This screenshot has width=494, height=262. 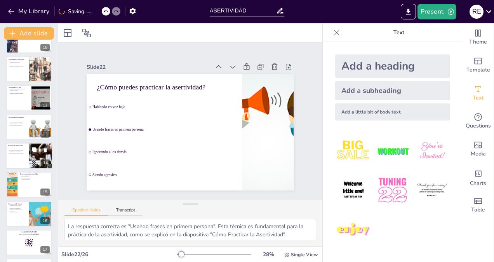 What do you see at coordinates (156, 169) in the screenshot?
I see `span: Siendo agresivo` at bounding box center [156, 169].